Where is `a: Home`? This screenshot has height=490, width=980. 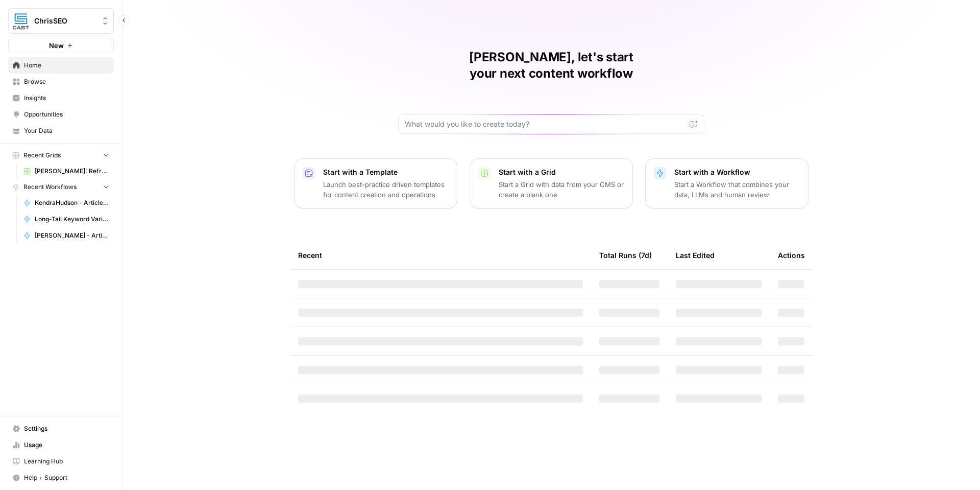 a: Home is located at coordinates (61, 66).